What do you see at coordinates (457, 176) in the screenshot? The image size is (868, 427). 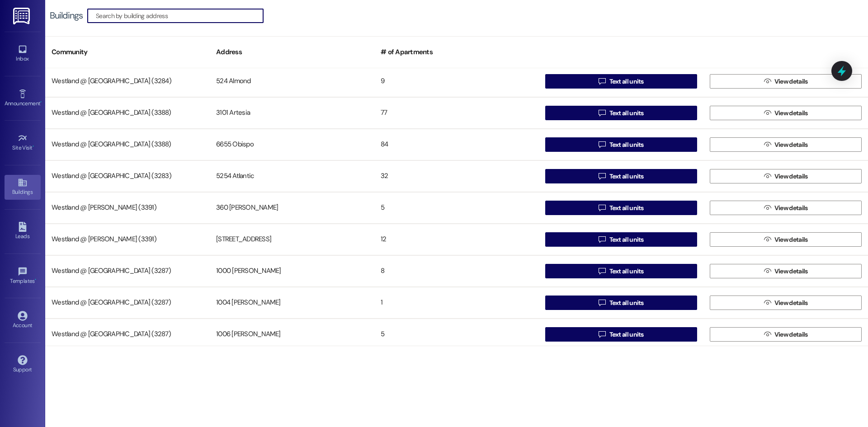 I see `div: 32` at bounding box center [457, 176].